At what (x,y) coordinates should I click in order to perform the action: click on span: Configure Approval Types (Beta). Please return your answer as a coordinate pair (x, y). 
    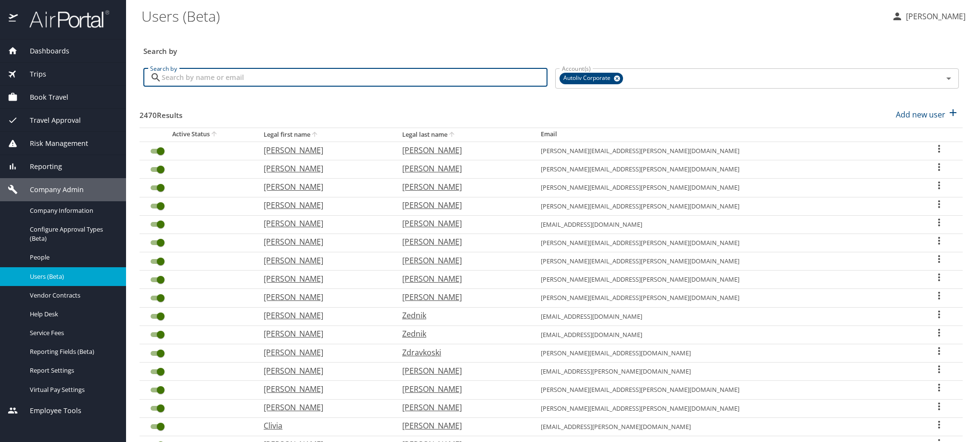
    Looking at the image, I should click on (72, 234).